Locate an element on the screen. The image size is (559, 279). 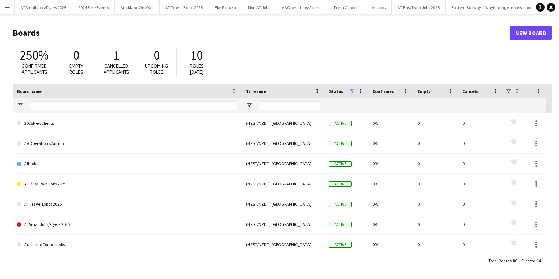
span: Confirmed is located at coordinates (383, 91).